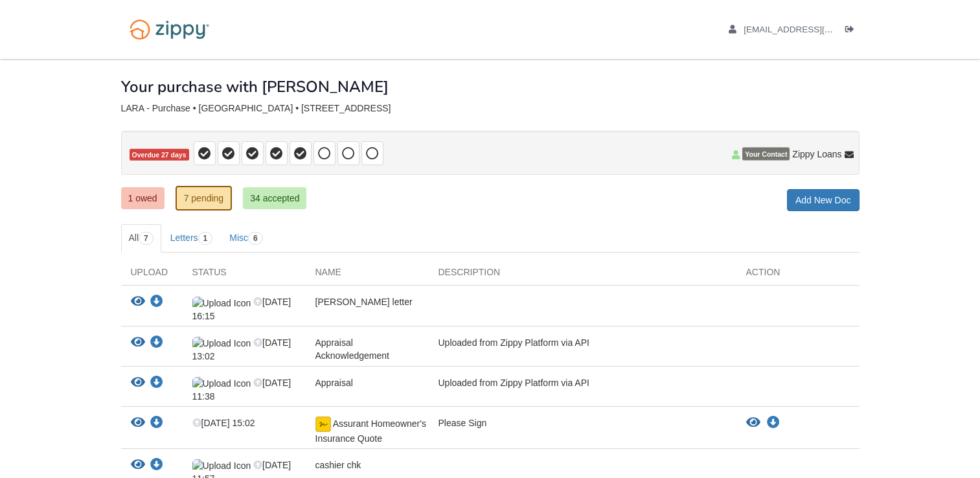  I want to click on img: Logo, so click(169, 29).